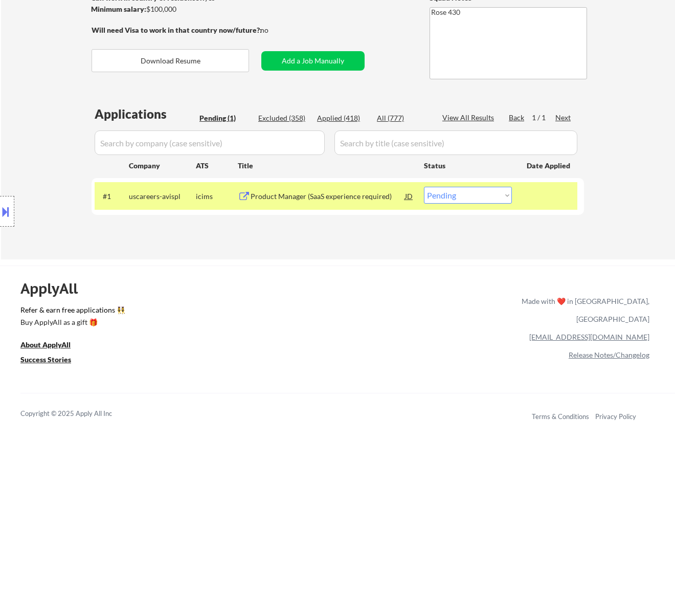 This screenshot has width=675, height=616. I want to click on a: Success Stories, so click(53, 361).